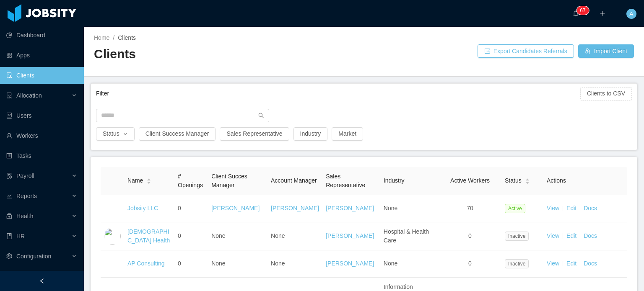 This screenshot has height=291, width=644. What do you see at coordinates (146, 263) in the screenshot?
I see `a: AP Consulting` at bounding box center [146, 263].